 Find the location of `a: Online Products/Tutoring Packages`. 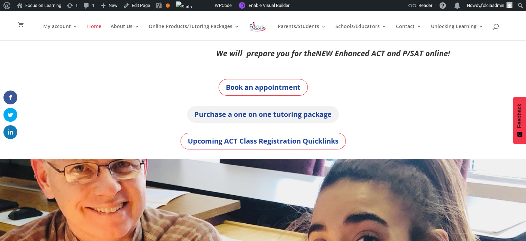

a: Online Products/Tutoring Packages is located at coordinates (194, 32).